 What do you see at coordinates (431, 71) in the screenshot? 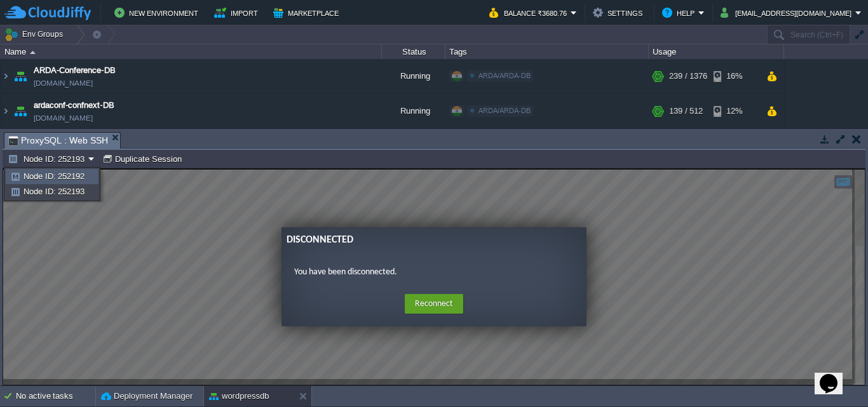
I see `div: Disconnected` at bounding box center [431, 71].